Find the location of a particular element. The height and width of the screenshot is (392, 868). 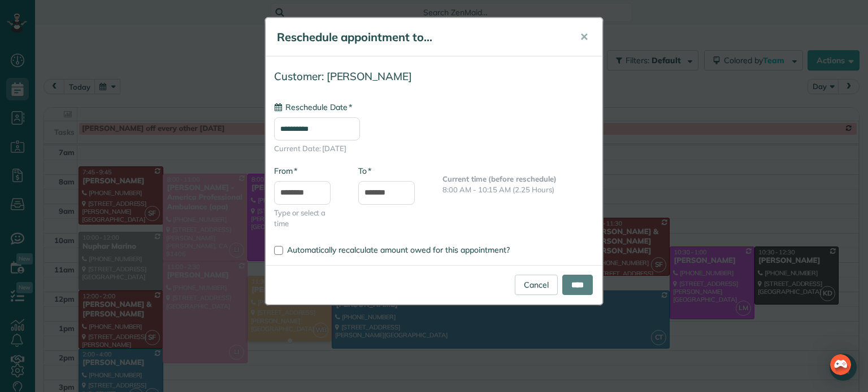

a: Cancel is located at coordinates (537, 285).